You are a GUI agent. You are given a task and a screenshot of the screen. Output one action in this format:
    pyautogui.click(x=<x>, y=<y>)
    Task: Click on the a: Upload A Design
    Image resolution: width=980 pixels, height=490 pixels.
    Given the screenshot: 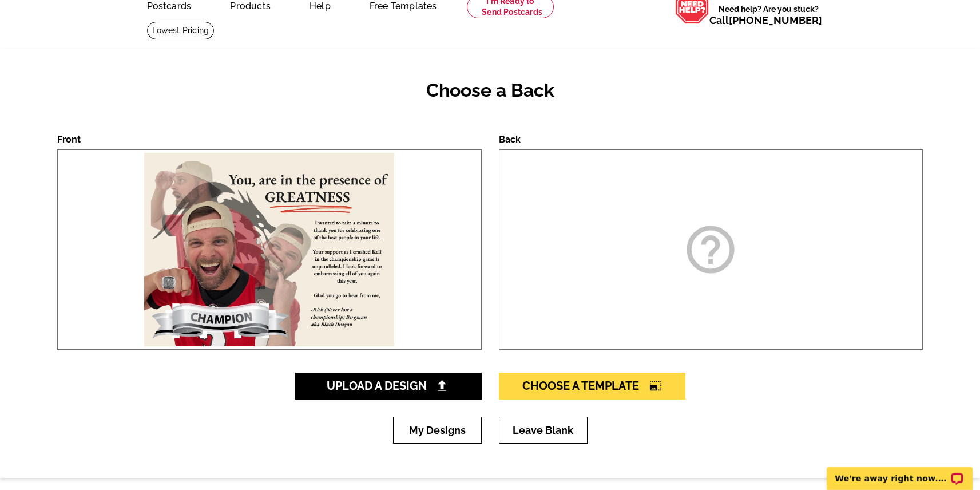 What is the action you would take?
    pyautogui.click(x=389, y=386)
    